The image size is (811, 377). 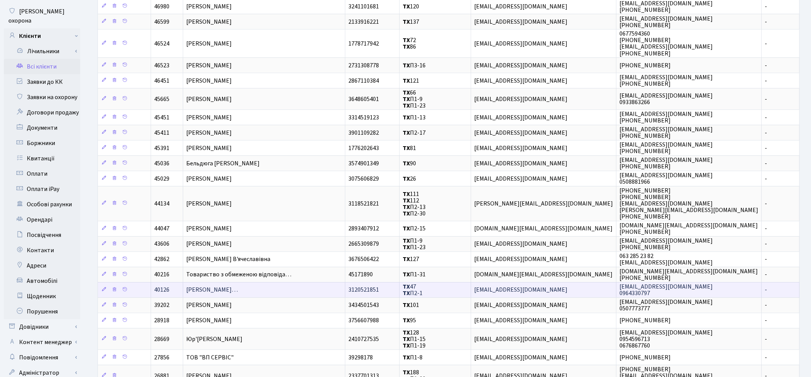 What do you see at coordinates (364, 65) in the screenshot?
I see `span: 2731308778` at bounding box center [364, 65].